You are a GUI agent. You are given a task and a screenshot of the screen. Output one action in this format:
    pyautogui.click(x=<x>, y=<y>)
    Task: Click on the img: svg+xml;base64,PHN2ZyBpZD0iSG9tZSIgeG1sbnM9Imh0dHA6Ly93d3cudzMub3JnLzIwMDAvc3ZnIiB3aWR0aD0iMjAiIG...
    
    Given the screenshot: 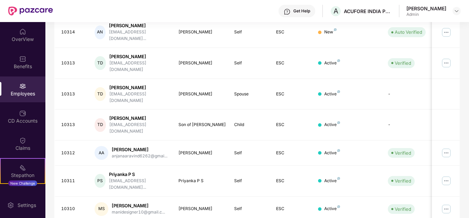 What is the action you would take?
    pyautogui.click(x=23, y=32)
    